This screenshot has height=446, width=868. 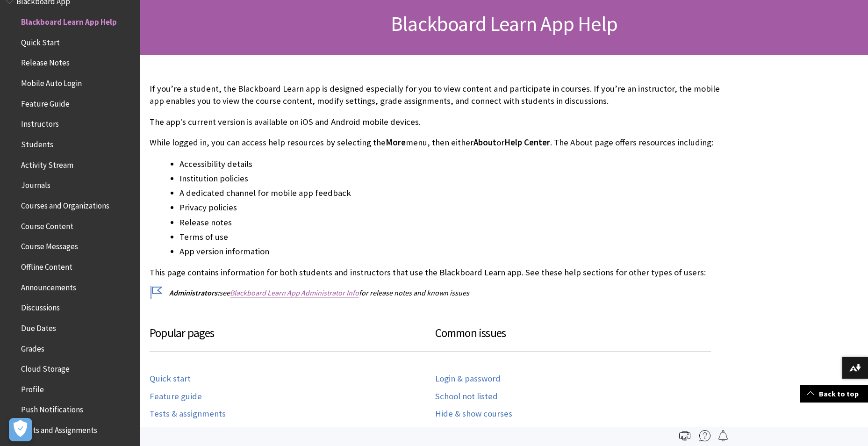 What do you see at coordinates (449, 222) in the screenshot?
I see `li: Release notes` at bounding box center [449, 222].